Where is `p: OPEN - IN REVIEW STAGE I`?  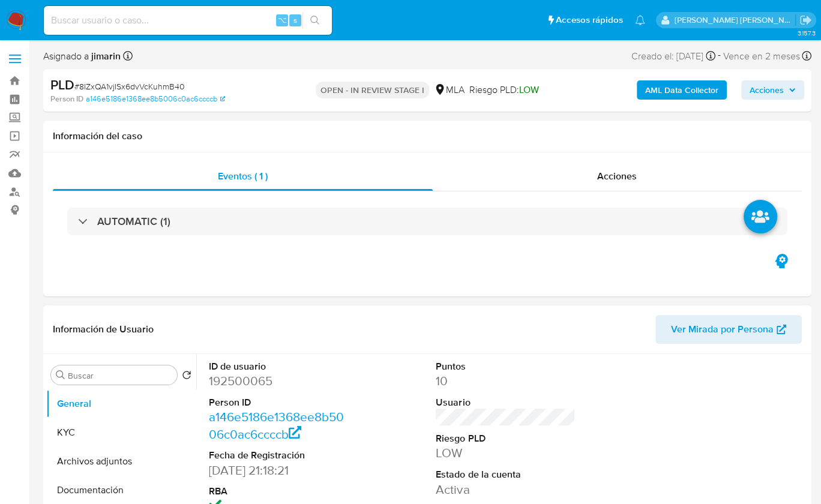 p: OPEN - IN REVIEW STAGE I is located at coordinates (372, 90).